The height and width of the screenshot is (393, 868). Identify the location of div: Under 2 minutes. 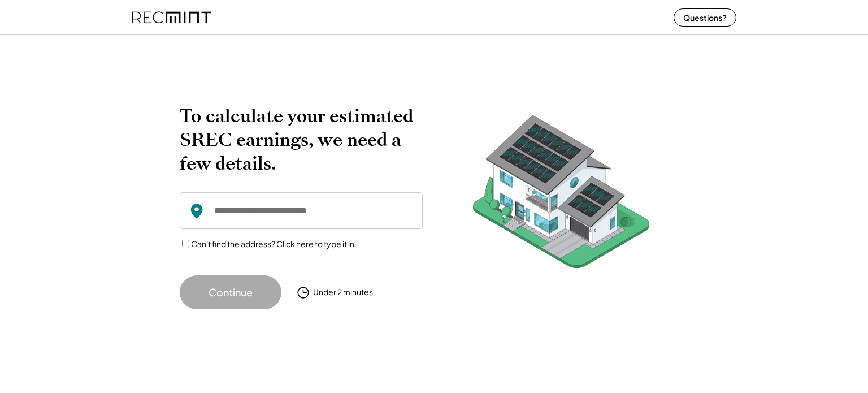
(343, 293).